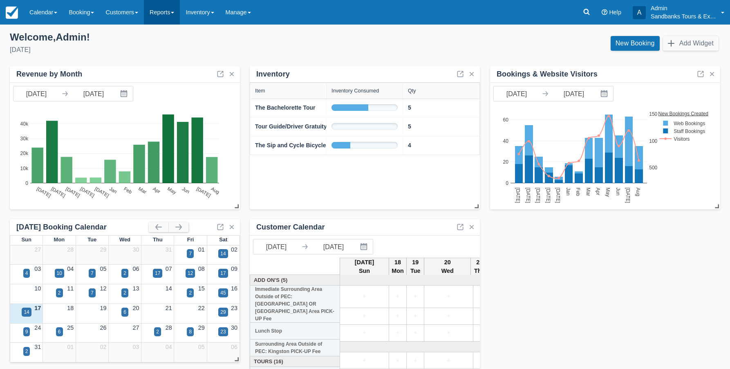 The width and height of the screenshot is (730, 369). What do you see at coordinates (635, 43) in the screenshot?
I see `a: New Booking` at bounding box center [635, 43].